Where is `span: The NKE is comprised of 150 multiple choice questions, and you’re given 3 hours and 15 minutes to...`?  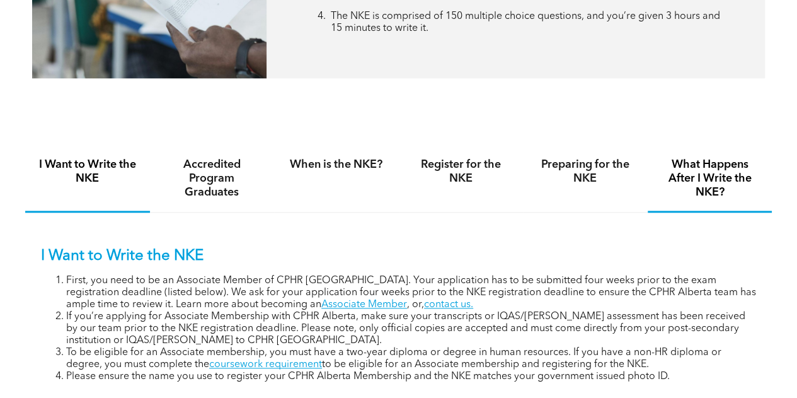
span: The NKE is comprised of 150 multiple choice questions, and you’re given 3 hours and 15 minutes to... is located at coordinates (525, 22).